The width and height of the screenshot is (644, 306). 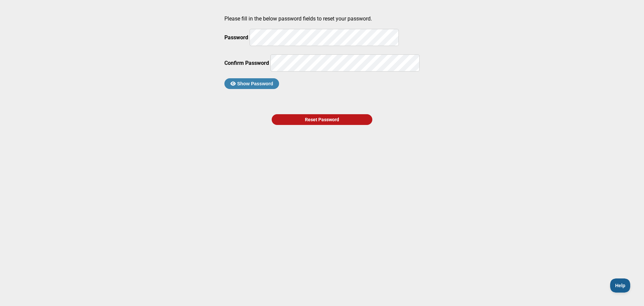 I want to click on label: Password, so click(x=236, y=37).